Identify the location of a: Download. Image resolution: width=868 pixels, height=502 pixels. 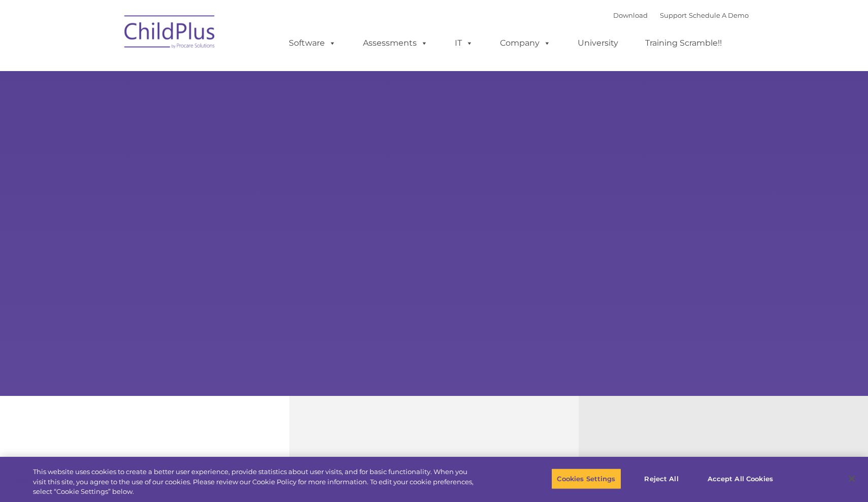
(630, 15).